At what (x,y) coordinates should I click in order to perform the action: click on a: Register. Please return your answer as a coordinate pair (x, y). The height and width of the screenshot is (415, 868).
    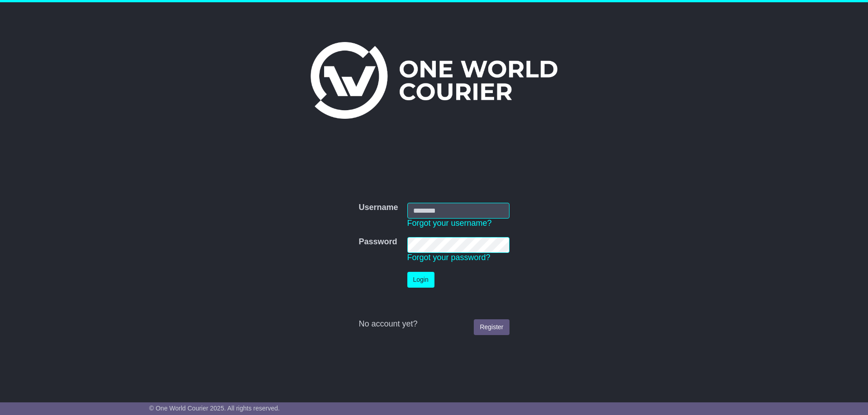
    Looking at the image, I should click on (492, 327).